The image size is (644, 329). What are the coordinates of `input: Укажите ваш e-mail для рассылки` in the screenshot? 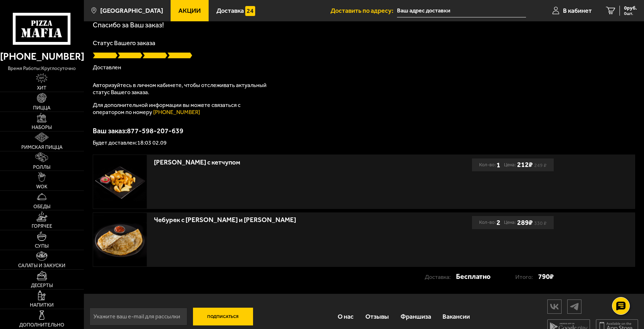 It's located at (138, 317).